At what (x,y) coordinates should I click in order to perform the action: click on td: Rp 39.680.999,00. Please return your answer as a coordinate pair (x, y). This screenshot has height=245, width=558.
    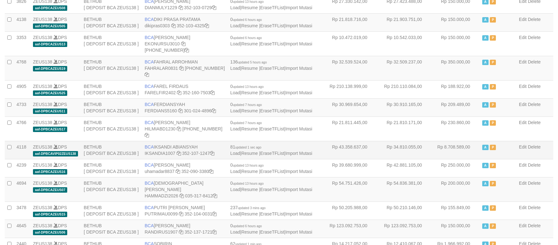
    Looking at the image, I should click on (350, 168).